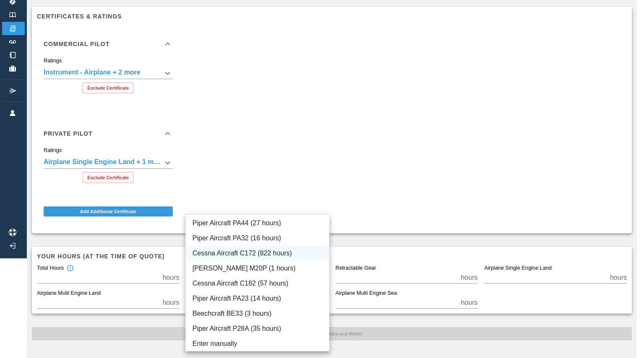 This screenshot has width=644, height=358. What do you see at coordinates (258, 224) in the screenshot?
I see `li: Piper Aircraft PA44 (27 hours)` at bounding box center [258, 224].